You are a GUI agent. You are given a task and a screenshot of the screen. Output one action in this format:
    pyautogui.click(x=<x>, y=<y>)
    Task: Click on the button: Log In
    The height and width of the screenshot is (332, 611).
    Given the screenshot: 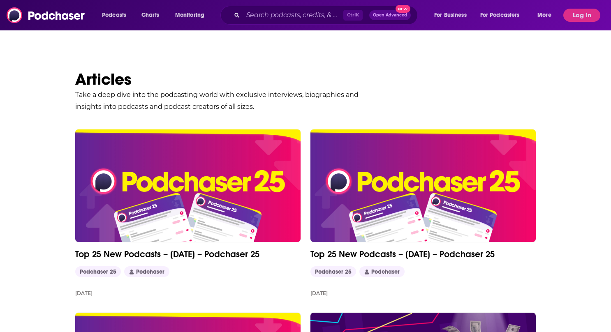 What is the action you would take?
    pyautogui.click(x=582, y=15)
    